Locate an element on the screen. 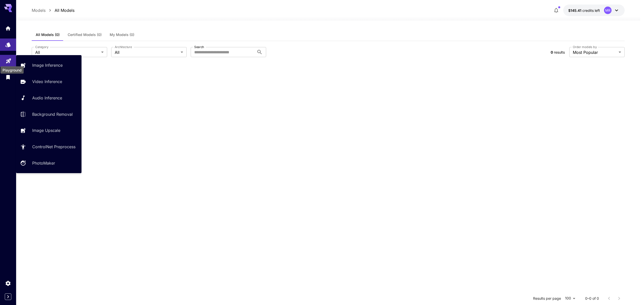 The image size is (644, 305). span: Most Popular is located at coordinates (595, 53).